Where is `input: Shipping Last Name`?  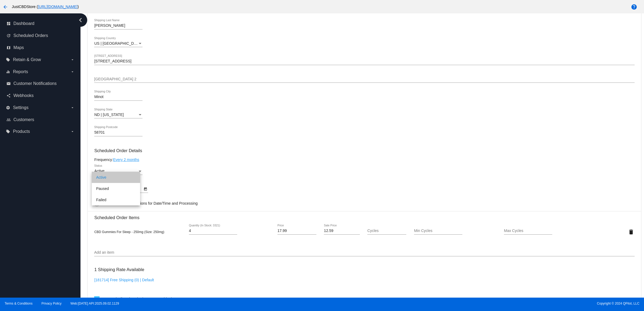
input: Shipping Last Name is located at coordinates (118, 26).